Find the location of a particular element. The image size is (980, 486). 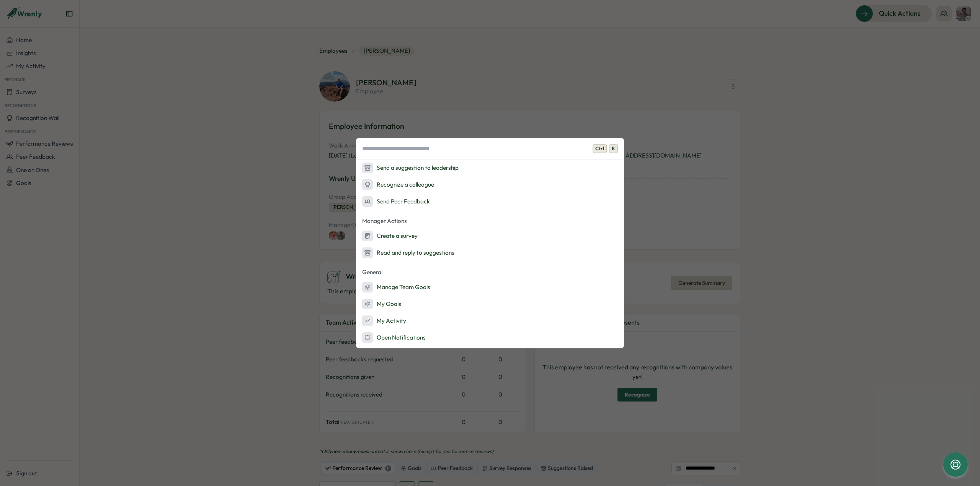

div: Recognize a colleague is located at coordinates (398, 185).